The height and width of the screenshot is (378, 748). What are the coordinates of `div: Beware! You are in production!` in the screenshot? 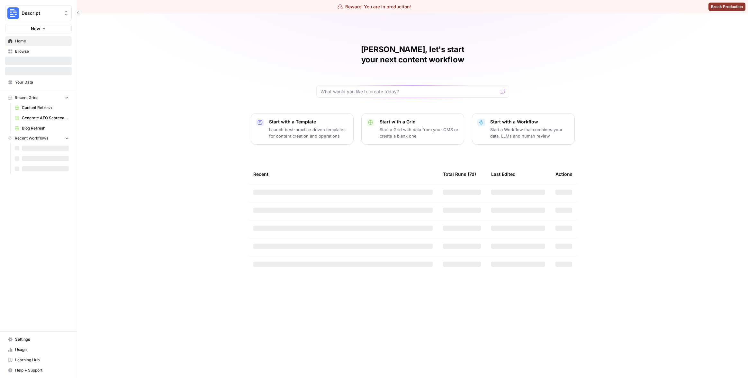 It's located at (374, 7).